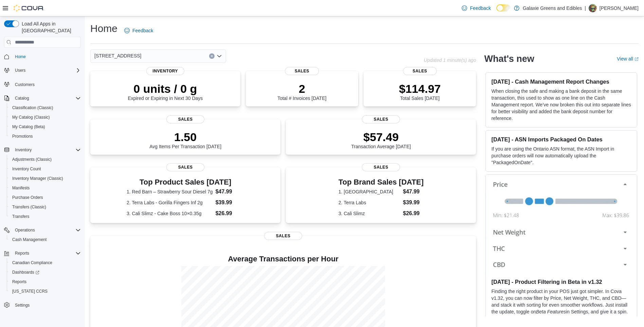 This screenshot has width=644, height=327. I want to click on button: My Catalog (Classic), so click(45, 117).